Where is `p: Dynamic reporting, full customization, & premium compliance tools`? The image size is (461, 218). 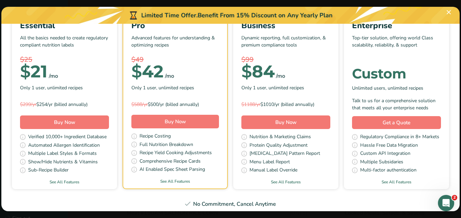 p: Dynamic reporting, full customization, & premium compliance tools is located at coordinates (286, 44).